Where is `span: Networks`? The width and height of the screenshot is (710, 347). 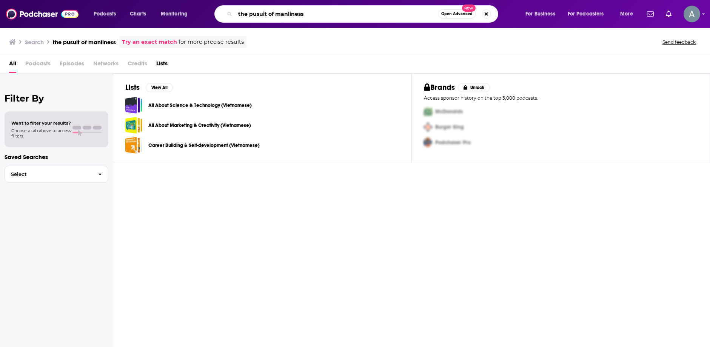
span: Networks is located at coordinates (106, 65).